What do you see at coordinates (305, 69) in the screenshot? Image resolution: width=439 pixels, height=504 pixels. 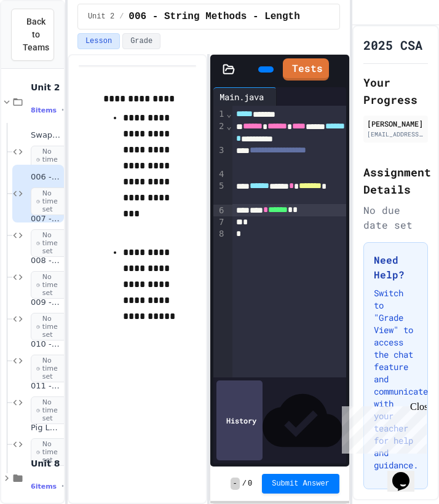 I see `a: Tests` at bounding box center [305, 69].